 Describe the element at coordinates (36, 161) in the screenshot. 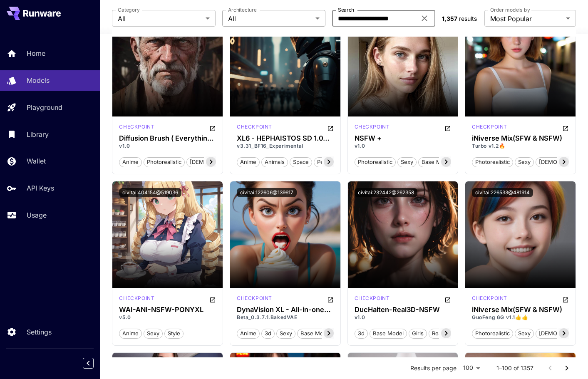

I see `p: Wallet` at that location.